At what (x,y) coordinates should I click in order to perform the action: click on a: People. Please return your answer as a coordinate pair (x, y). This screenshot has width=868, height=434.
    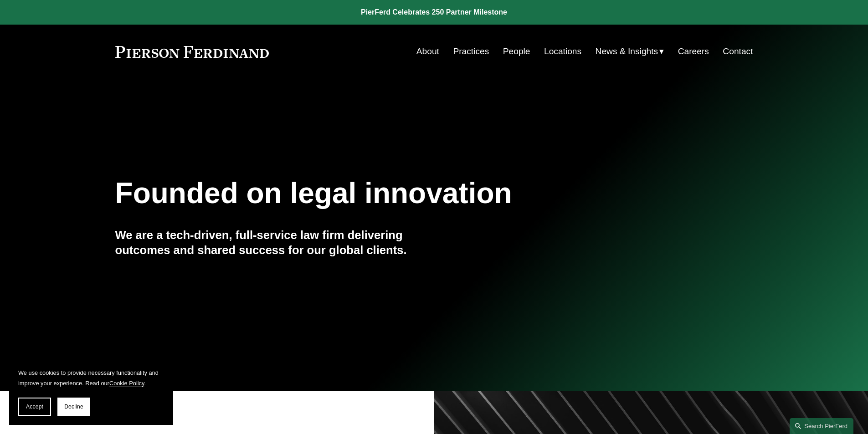
    Looking at the image, I should click on (517, 52).